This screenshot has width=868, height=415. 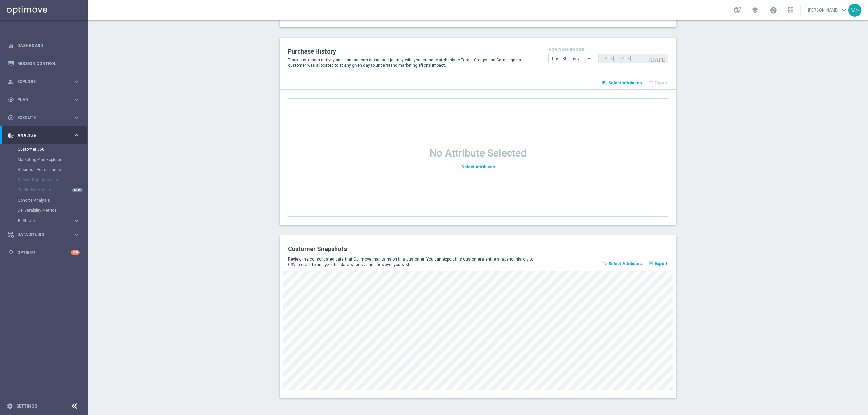 I want to click on div: Analyze, so click(x=40, y=136).